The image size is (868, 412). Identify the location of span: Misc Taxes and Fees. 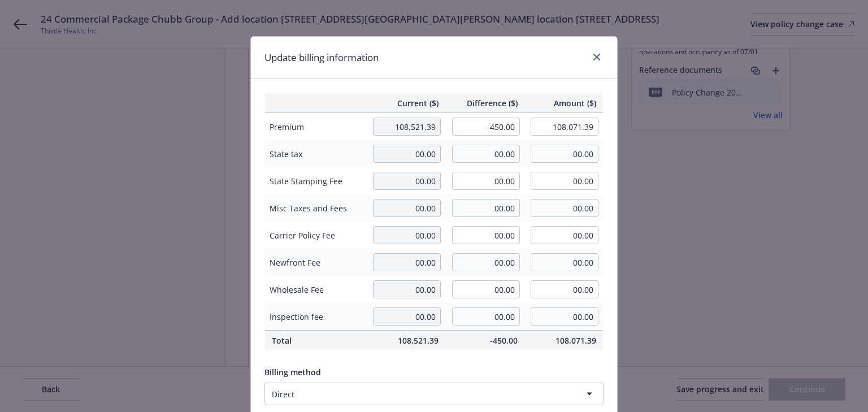
(316, 208).